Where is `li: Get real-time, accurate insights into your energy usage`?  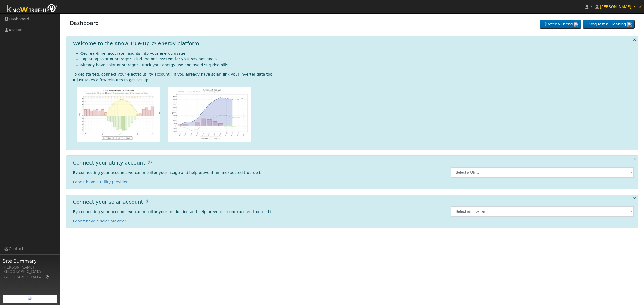 li: Get real-time, accurate insights into your energy usage is located at coordinates (357, 54).